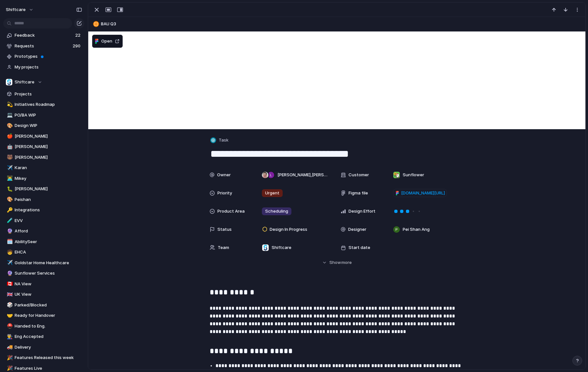  What do you see at coordinates (48, 94) in the screenshot?
I see `span: Projects` at bounding box center [48, 94].